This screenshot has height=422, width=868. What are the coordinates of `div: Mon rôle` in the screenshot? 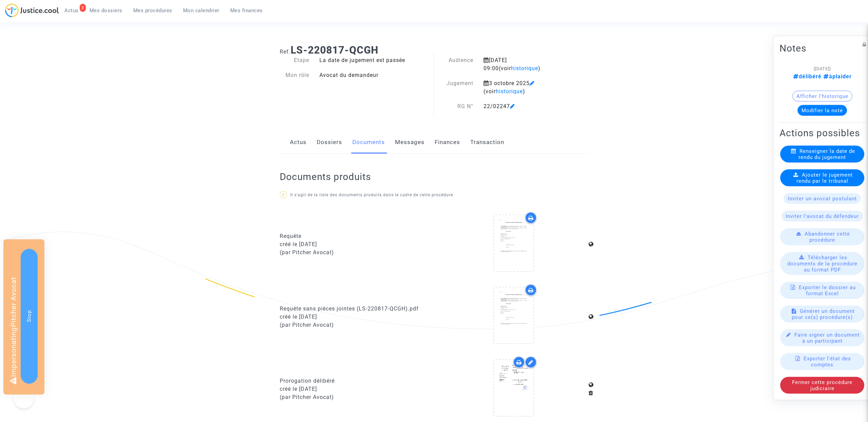 It's located at (294, 75).